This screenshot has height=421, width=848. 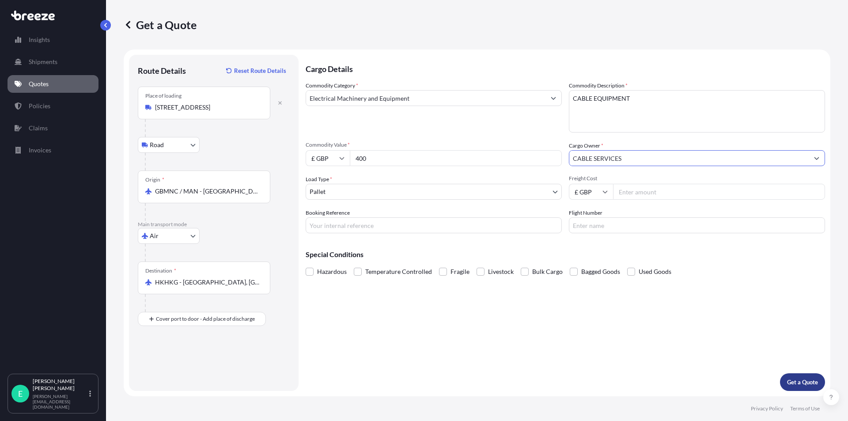 I want to click on input: Enter name, so click(x=697, y=225).